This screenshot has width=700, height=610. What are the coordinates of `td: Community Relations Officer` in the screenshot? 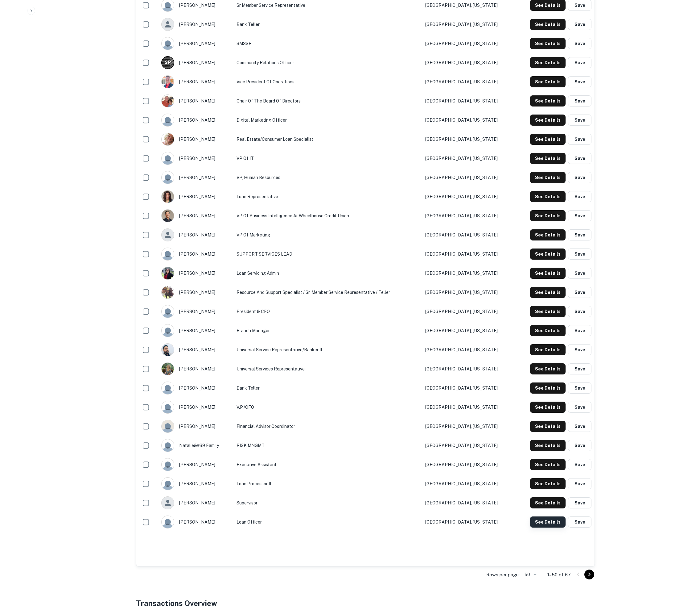 It's located at (327, 63).